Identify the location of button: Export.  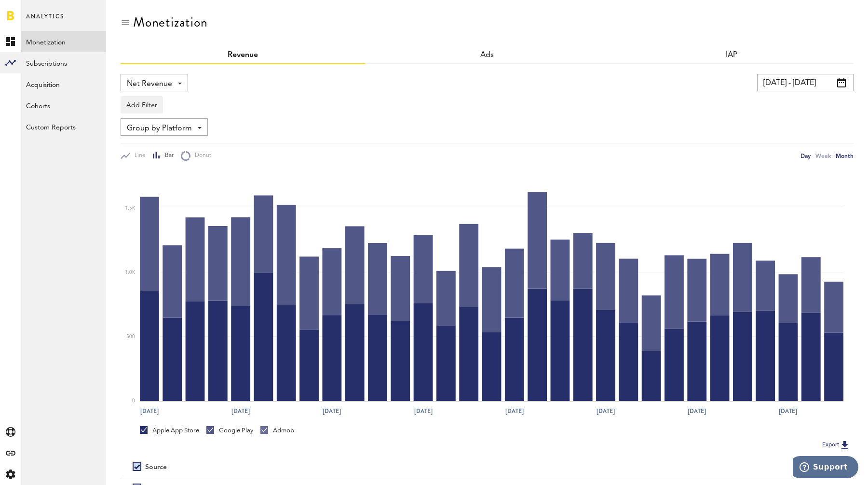
(836, 445).